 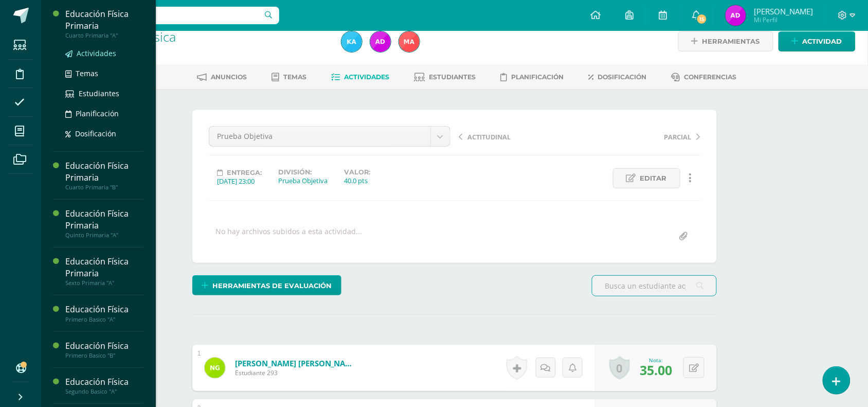 I want to click on span: 35.00, so click(x=656, y=370).